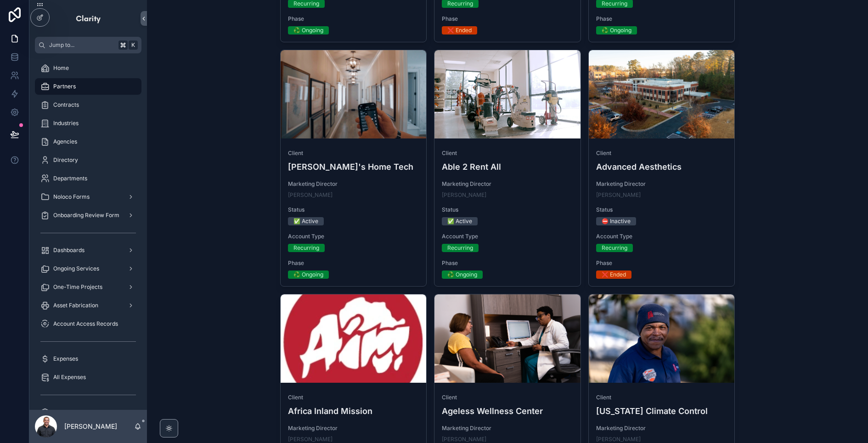 The image size is (868, 443). I want to click on span: Asset Fabrication, so click(76, 305).